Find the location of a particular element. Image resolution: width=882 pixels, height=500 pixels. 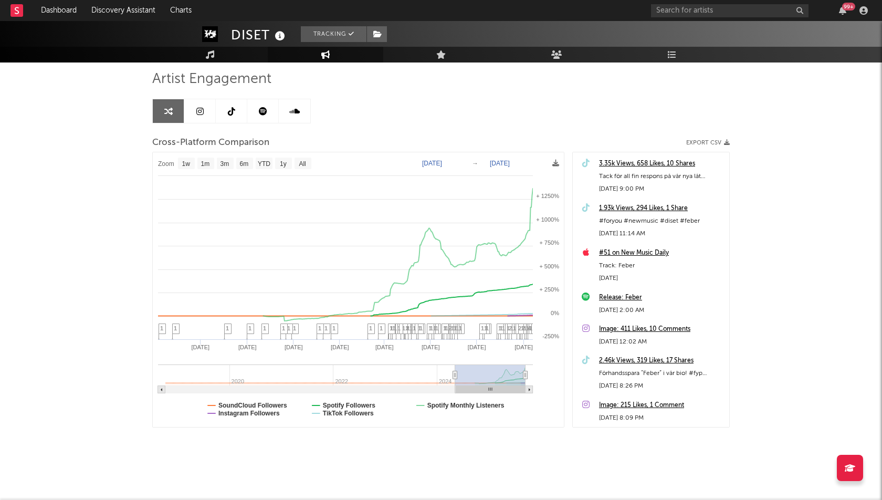

div: Förhandsspara ”Feber” i vår bio! #fyp #svenskmusik #nymusik #Diset #feber is located at coordinates (661, 373).